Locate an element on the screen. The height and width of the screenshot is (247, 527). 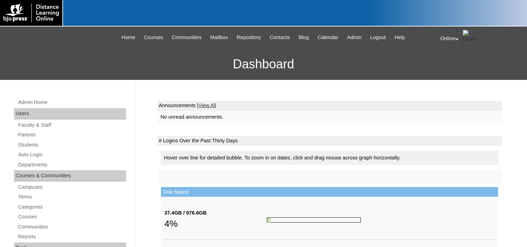
a: Calendar is located at coordinates (328, 37).